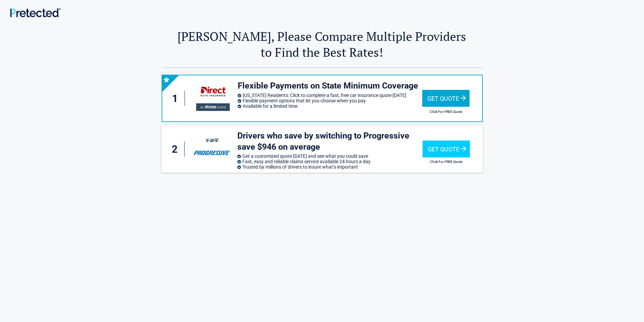 The image size is (644, 322). I want to click on div: 1, so click(177, 98).